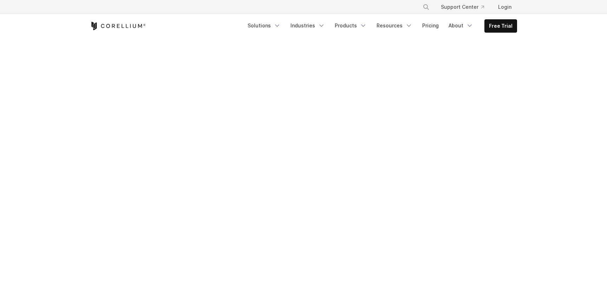 This screenshot has height=286, width=607. Describe the element at coordinates (351, 26) in the screenshot. I see `a: Products` at that location.